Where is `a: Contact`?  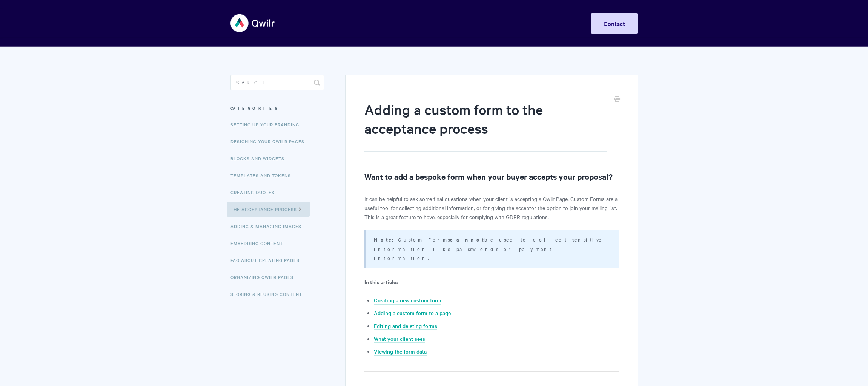
a: Contact is located at coordinates (614, 23).